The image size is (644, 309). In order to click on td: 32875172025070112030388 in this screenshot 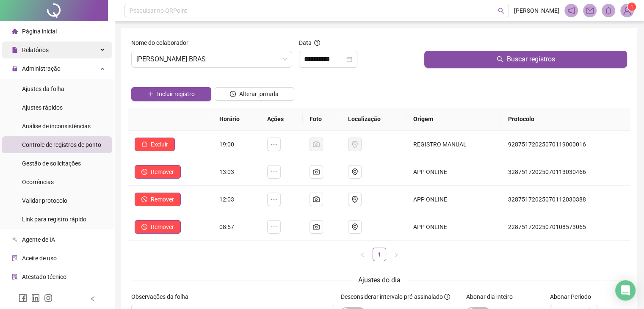, I will do `click(566, 199)`.